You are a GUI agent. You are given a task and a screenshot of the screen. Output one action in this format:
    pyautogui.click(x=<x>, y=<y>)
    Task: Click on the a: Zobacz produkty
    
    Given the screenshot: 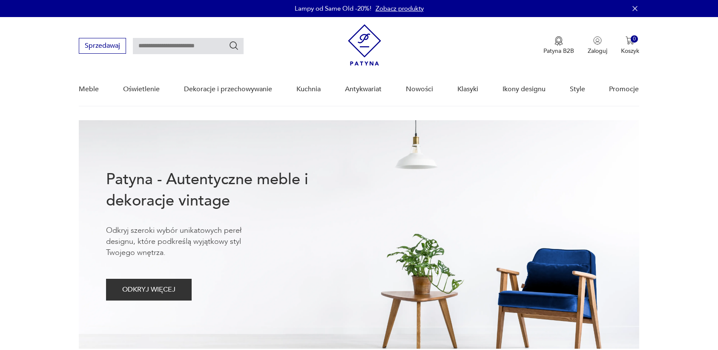 What is the action you would take?
    pyautogui.click(x=400, y=9)
    